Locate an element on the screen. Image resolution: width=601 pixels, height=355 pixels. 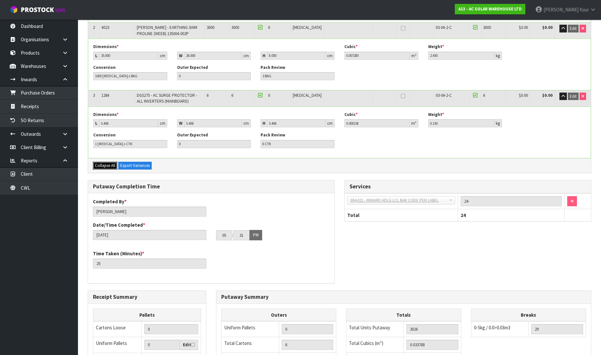
th: Total is located at coordinates (401, 215).